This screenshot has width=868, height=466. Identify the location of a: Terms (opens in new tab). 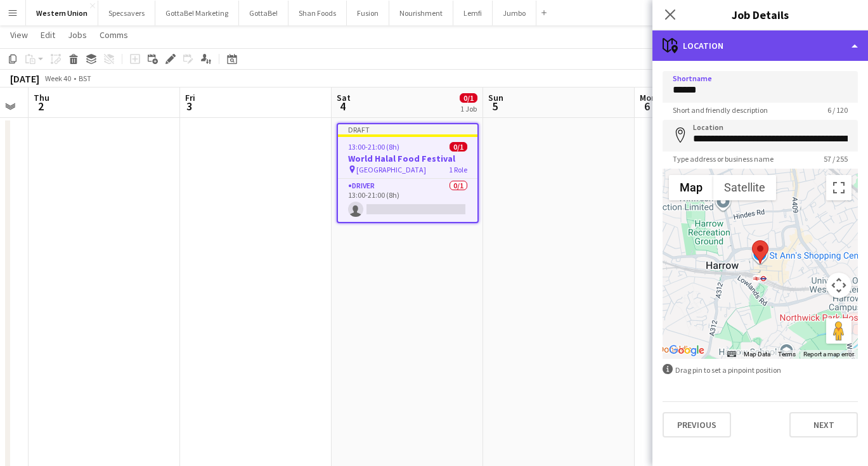
(786, 354).